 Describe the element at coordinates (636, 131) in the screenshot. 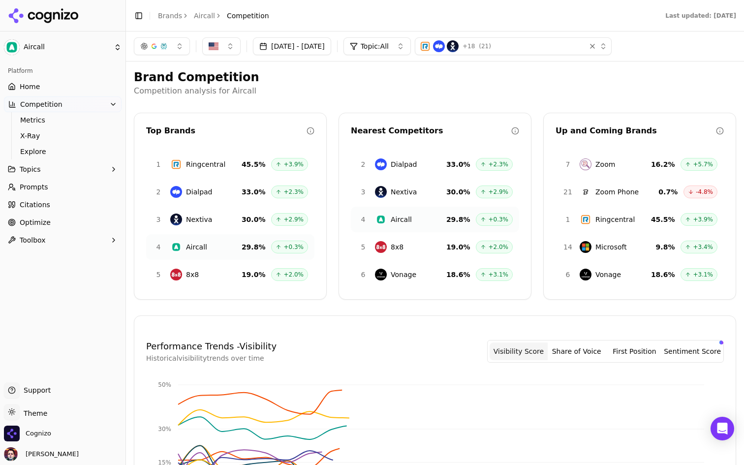

I see `div: Up and Coming Brands` at that location.